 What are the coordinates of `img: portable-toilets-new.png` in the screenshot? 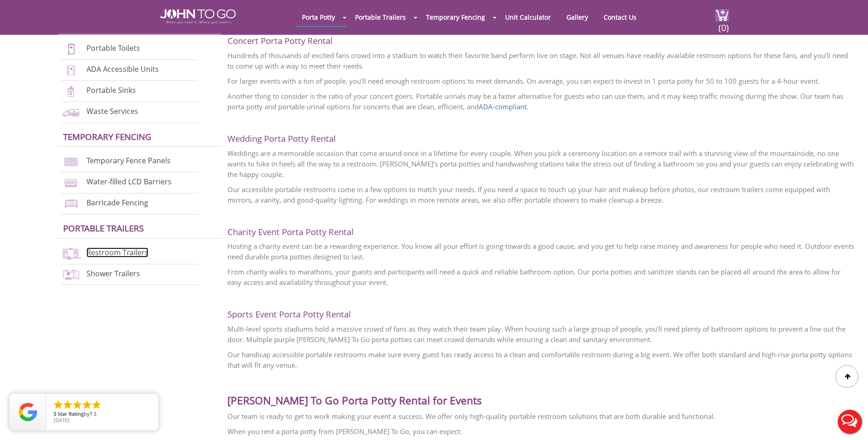 It's located at (71, 49).